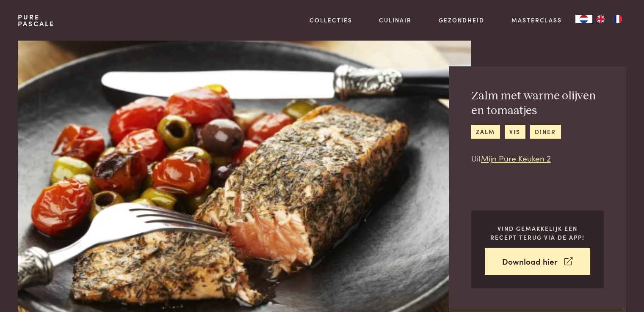 The height and width of the screenshot is (312, 644). Describe the element at coordinates (537, 262) in the screenshot. I see `a: Download hier` at that location.